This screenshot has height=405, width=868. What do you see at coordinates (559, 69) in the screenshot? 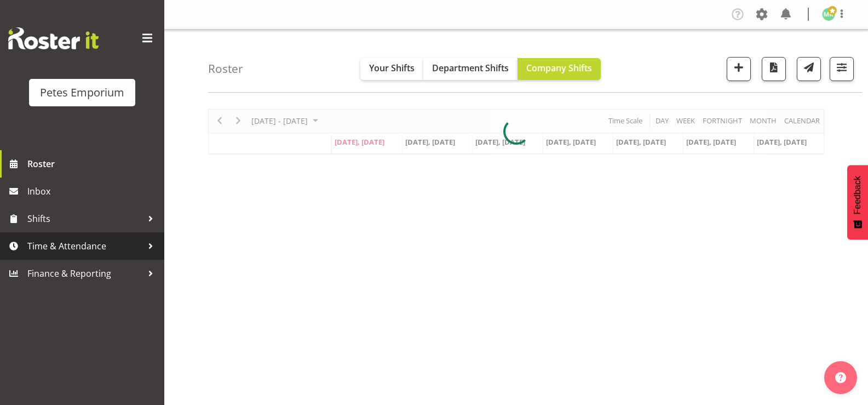
I see `button: Company Shifts` at bounding box center [559, 69].